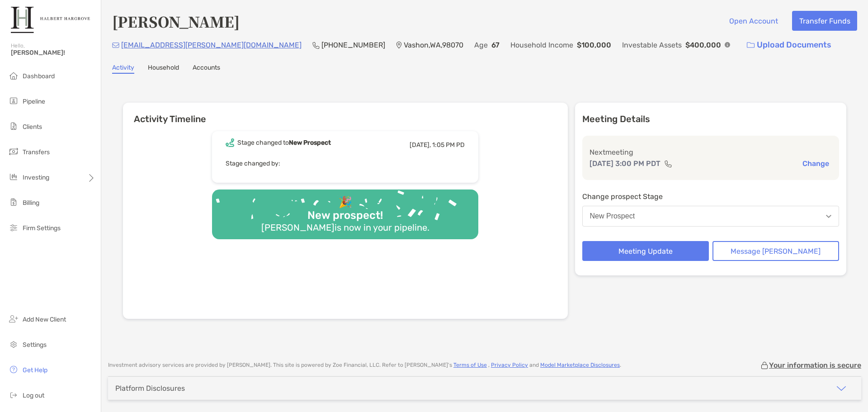  Describe the element at coordinates (14, 369) in the screenshot. I see `img: get-help icon` at that location.